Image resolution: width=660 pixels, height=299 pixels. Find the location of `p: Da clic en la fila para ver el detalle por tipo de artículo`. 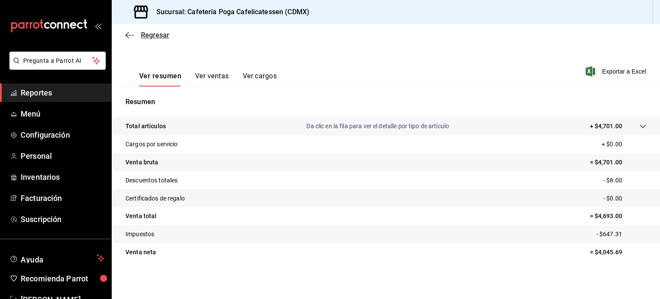

p: Da clic en la fila para ver el detalle por tipo de artículo is located at coordinates (378, 126).